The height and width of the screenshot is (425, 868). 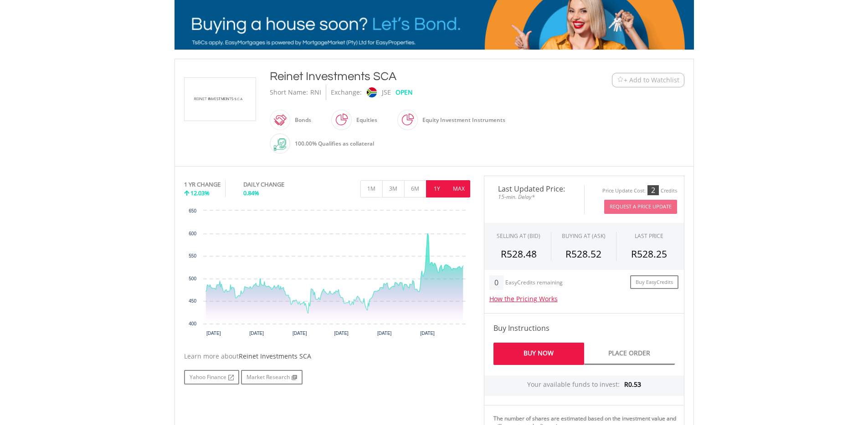 I want to click on span: 0.84%, so click(x=251, y=193).